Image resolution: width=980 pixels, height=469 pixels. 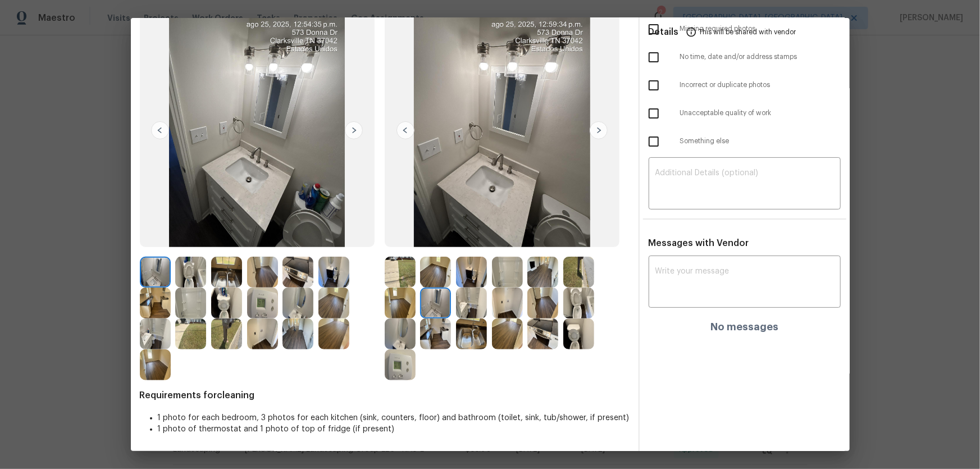 What do you see at coordinates (744, 57) in the screenshot?
I see `div: No time, date and/or address stamps` at bounding box center [744, 57].